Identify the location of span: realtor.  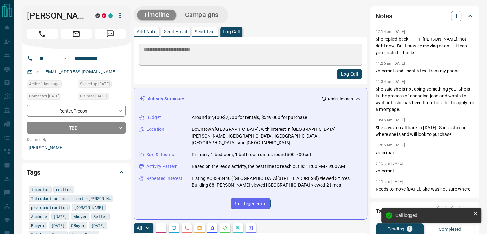
(64, 189).